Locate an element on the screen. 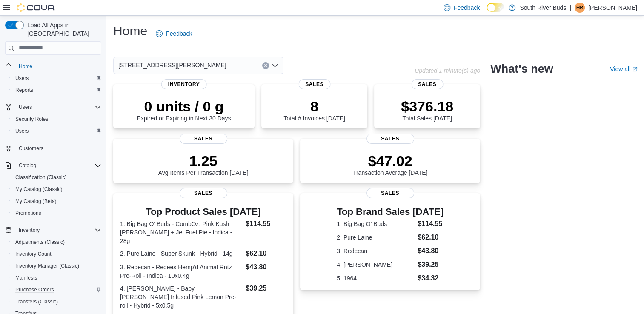  span: Dark Mode is located at coordinates (487, 12).